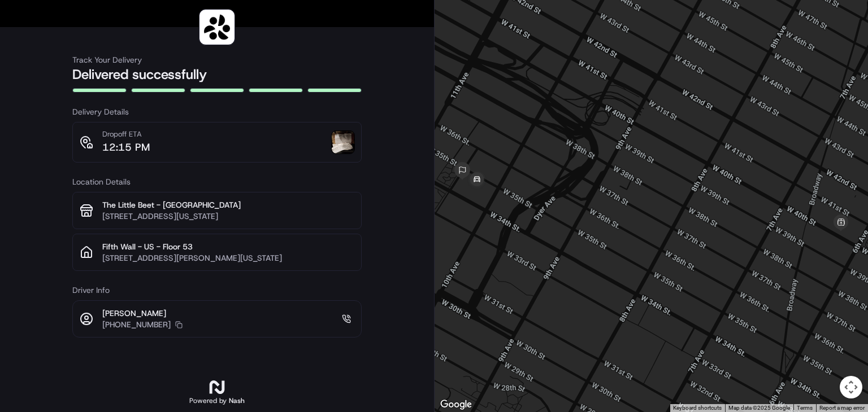 The width and height of the screenshot is (868, 412). Describe the element at coordinates (126, 148) in the screenshot. I see `p: 12:15 PM` at that location.